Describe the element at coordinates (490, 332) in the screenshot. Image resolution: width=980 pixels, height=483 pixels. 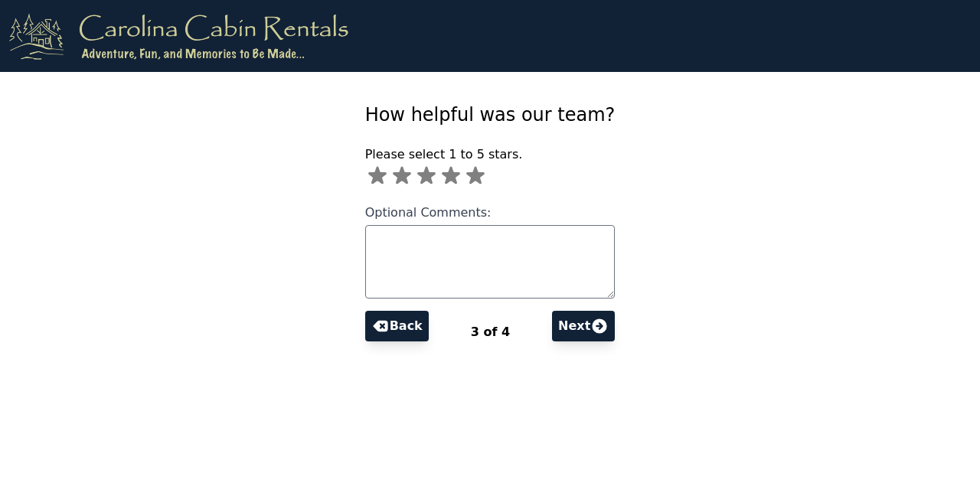
I see `span: 3 of 4` at that location.